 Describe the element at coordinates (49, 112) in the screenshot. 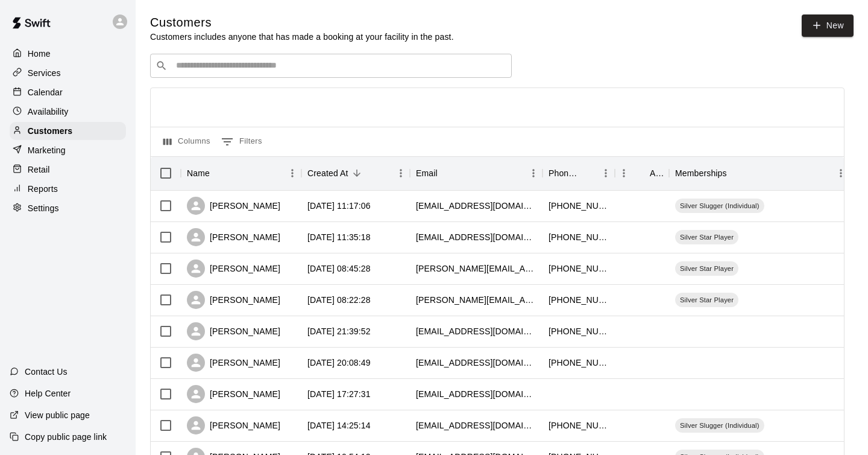

I see `p: Availability` at that location.